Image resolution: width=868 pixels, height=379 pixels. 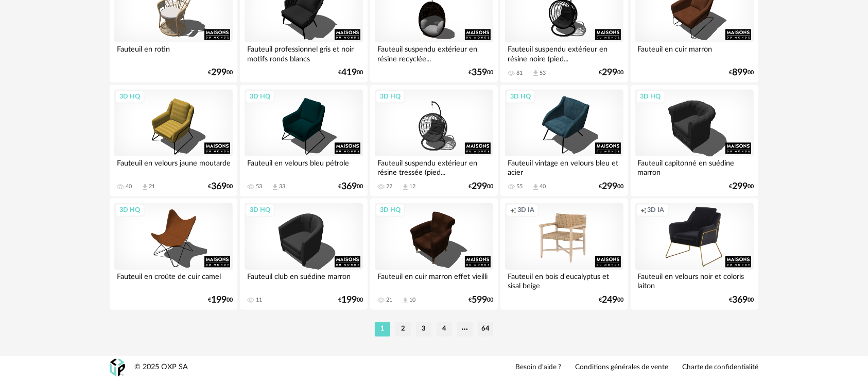 What do you see at coordinates (520, 187) in the screenshot?
I see `div: 55` at bounding box center [520, 187].